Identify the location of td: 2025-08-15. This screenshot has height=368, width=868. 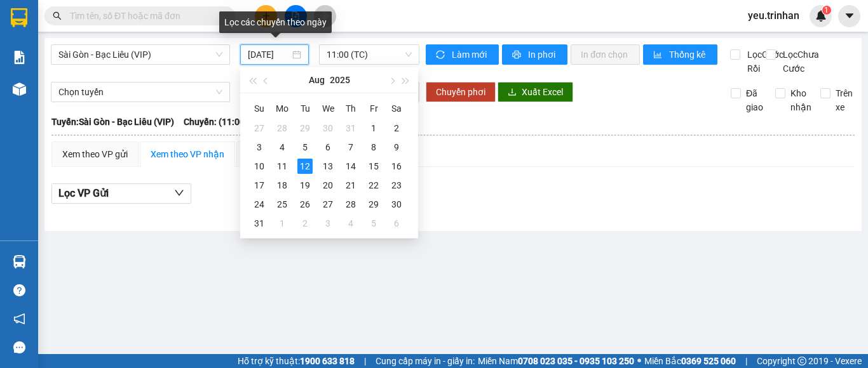
(373, 166).